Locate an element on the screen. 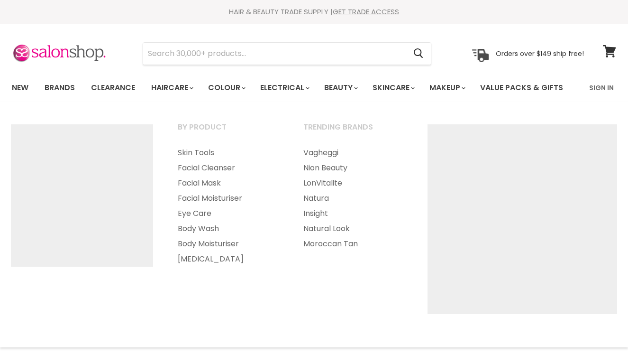 This screenshot has height=364, width=628. input: Search is located at coordinates (275, 53).